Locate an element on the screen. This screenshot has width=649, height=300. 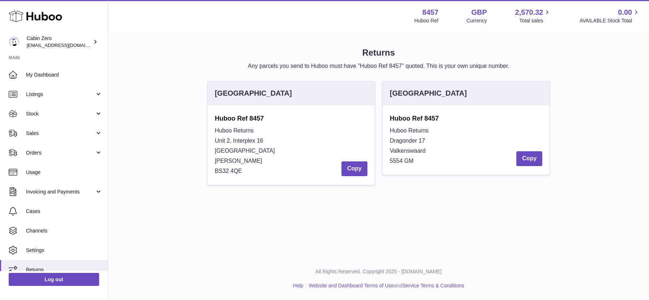
span: Invoicing and Payments is located at coordinates (60, 191).